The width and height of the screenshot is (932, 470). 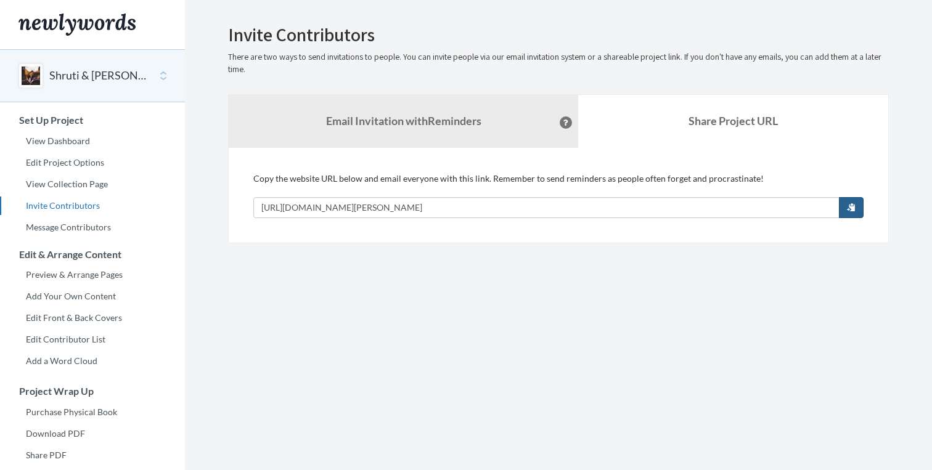 What do you see at coordinates (92, 255) in the screenshot?
I see `h3: Edit & Arrange Content` at bounding box center [92, 255].